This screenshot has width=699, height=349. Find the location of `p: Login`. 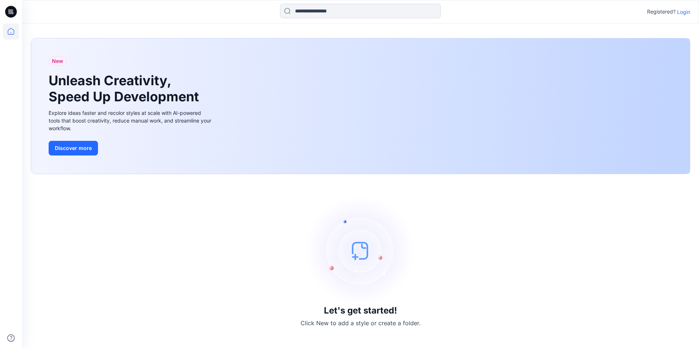

p: Login is located at coordinates (683, 12).